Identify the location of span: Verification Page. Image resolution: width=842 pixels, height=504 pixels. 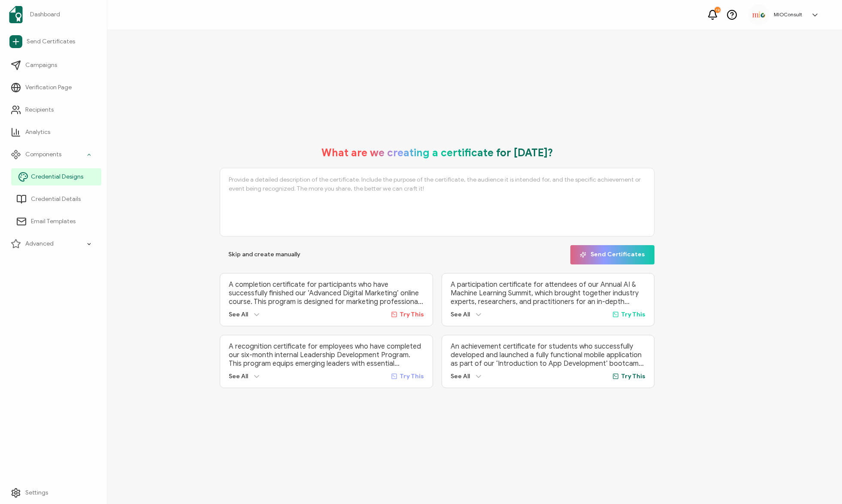
(49, 88).